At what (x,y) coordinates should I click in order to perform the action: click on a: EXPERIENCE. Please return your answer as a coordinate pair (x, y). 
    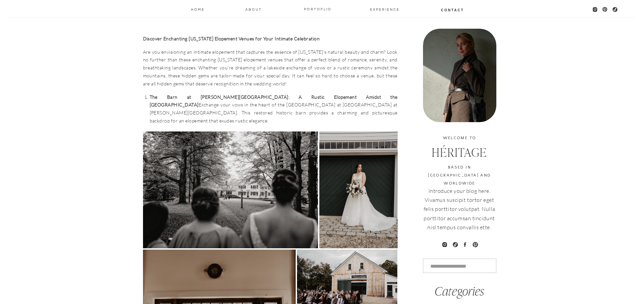
    Looking at the image, I should click on (382, 9).